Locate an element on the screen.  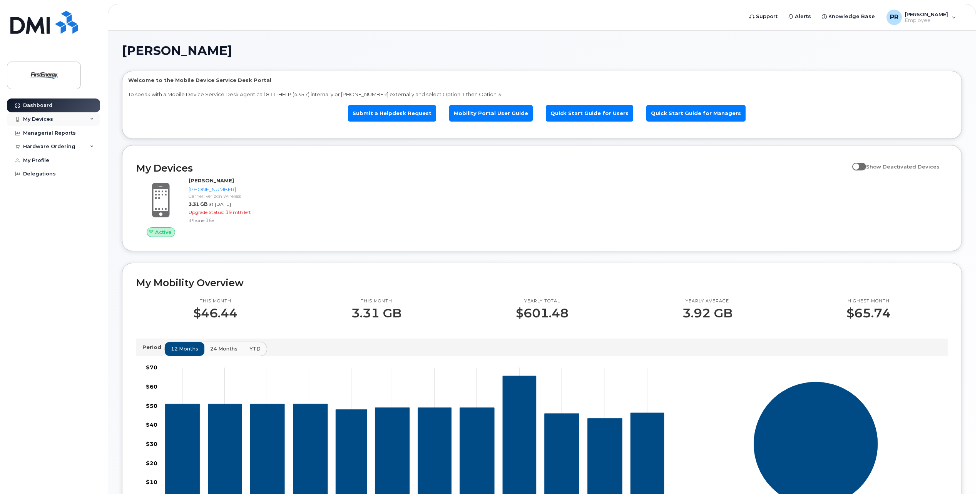
p: Yearly total is located at coordinates (542, 301).